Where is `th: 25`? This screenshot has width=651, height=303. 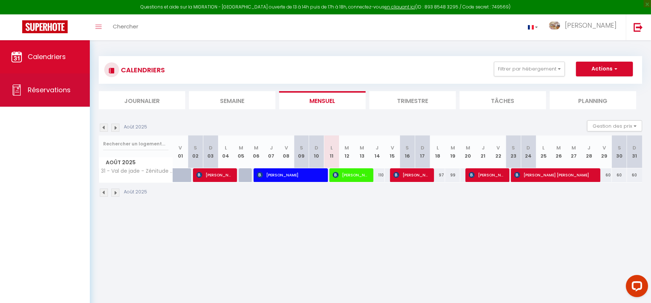
th: 25 is located at coordinates (543, 152).